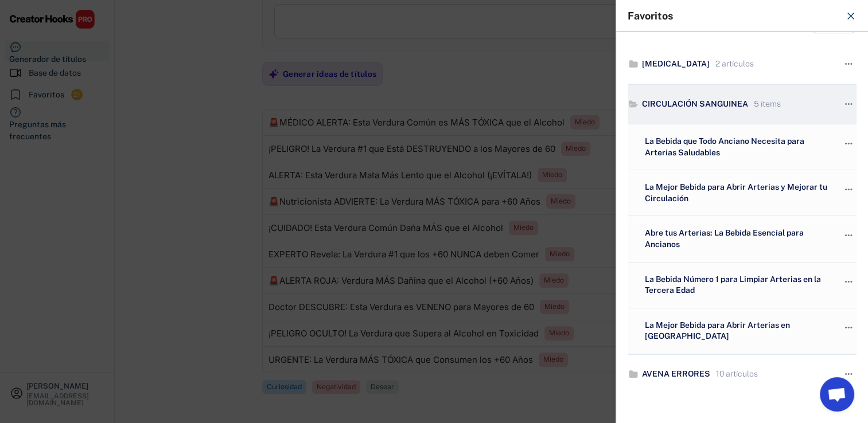  What do you see at coordinates (694, 104) in the screenshot?
I see `div: CIRCULACIÓN SANGUINEA` at bounding box center [694, 104].